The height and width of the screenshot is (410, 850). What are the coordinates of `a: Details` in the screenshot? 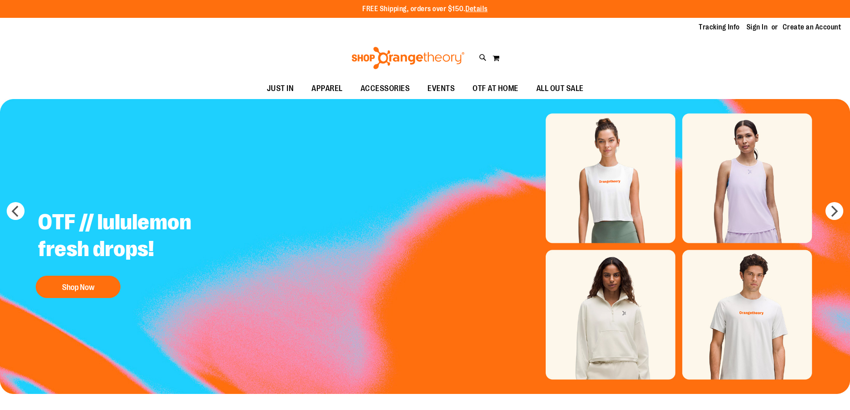 It's located at (477, 9).